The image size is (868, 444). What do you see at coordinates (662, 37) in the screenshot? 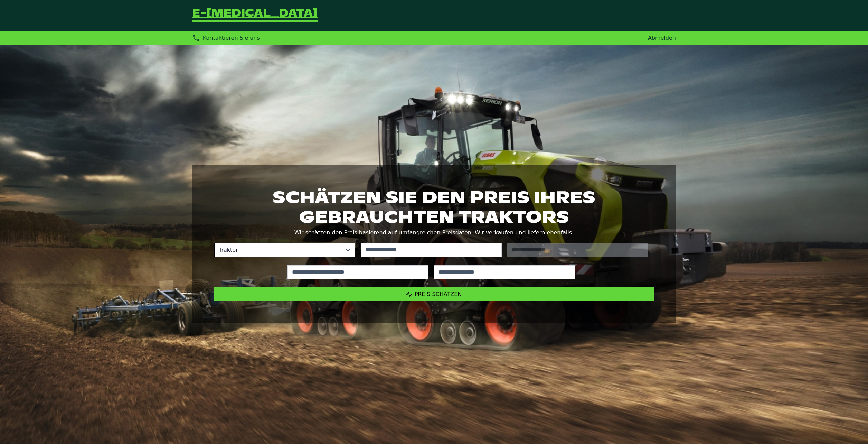
I see `a: Abmelden` at bounding box center [662, 37].